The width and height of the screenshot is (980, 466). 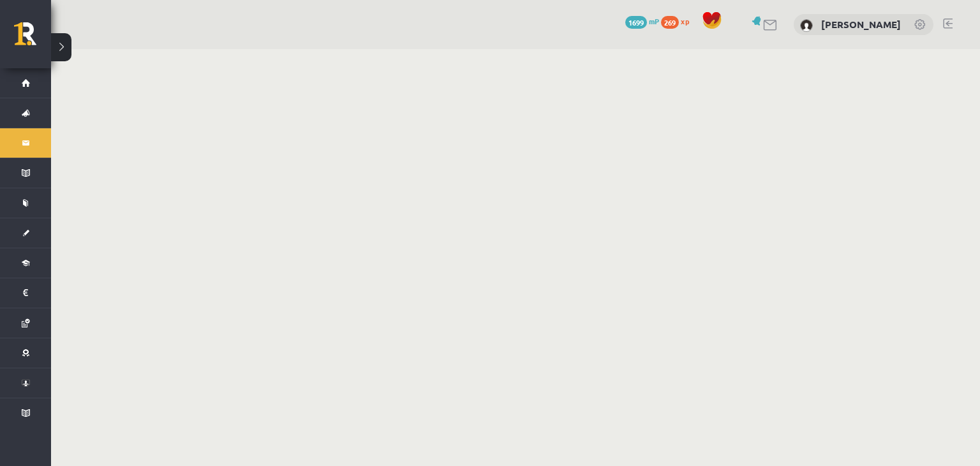 I want to click on span: 1699, so click(x=636, y=23).